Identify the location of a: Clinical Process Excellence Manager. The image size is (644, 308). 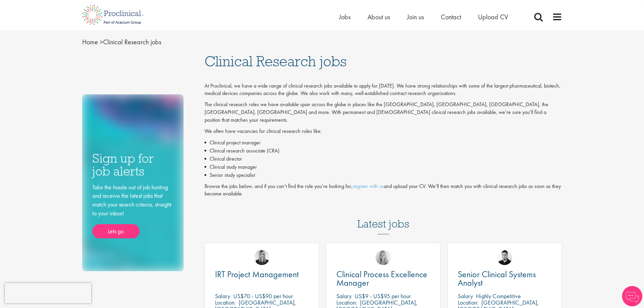
(383, 279).